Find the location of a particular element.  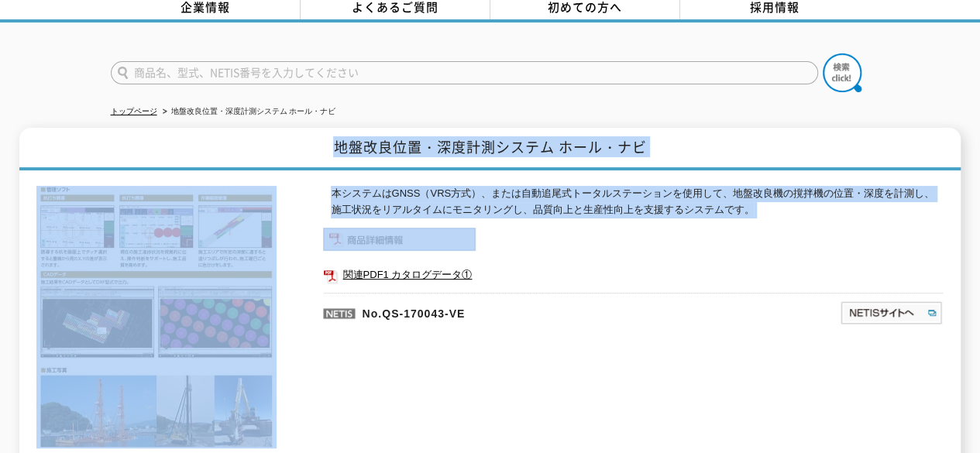

img: btn_search.png is located at coordinates (842, 73).